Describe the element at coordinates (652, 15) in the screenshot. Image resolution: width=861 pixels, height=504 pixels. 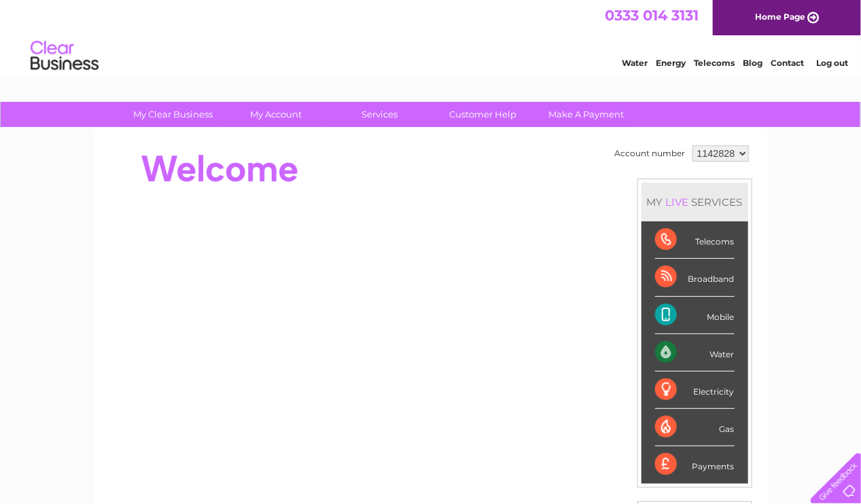
I see `a: 0333 014 3131` at that location.